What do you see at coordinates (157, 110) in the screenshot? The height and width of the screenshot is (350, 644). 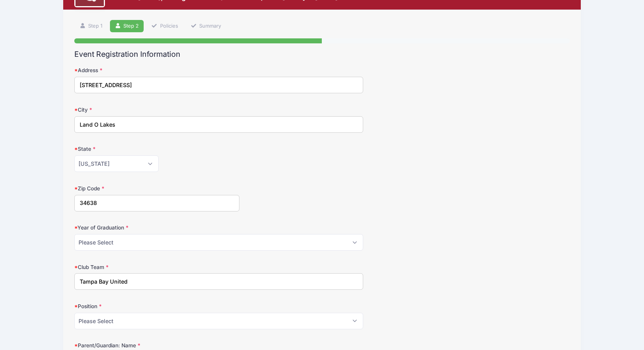 I see `label: City` at bounding box center [157, 110].